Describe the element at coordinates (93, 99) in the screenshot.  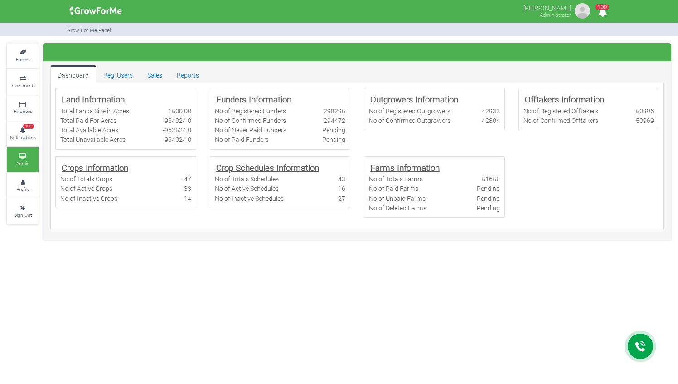
I see `b: Land Information` at that location.